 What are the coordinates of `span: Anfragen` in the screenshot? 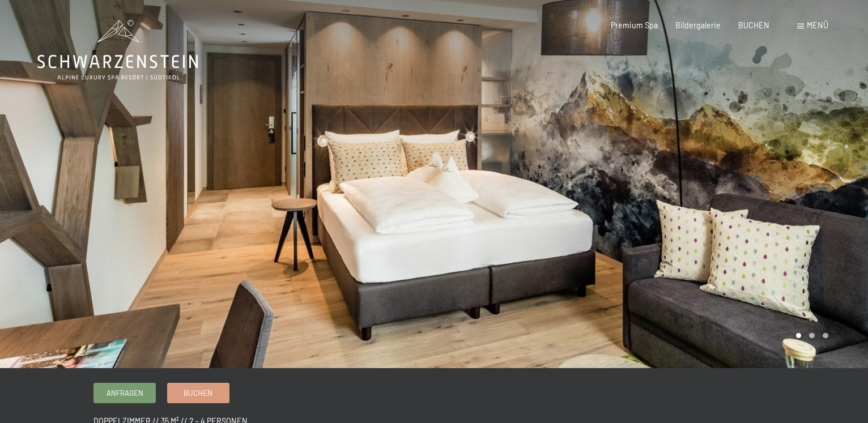 It's located at (125, 393).